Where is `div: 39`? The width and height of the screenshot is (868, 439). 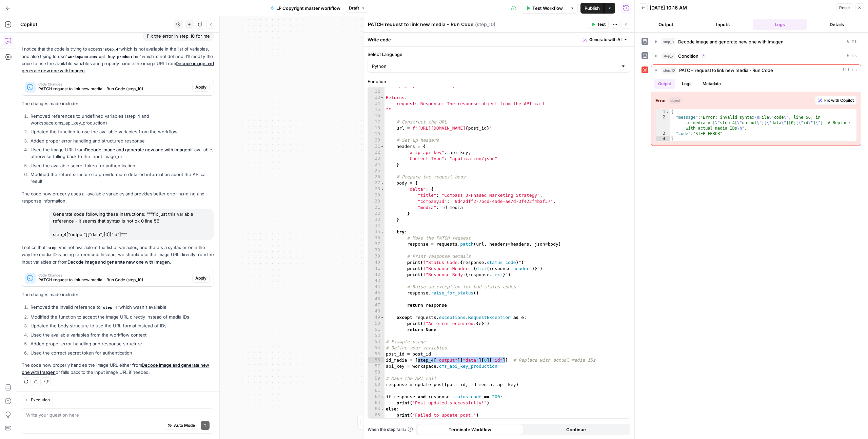
div: 39 is located at coordinates (376, 256).